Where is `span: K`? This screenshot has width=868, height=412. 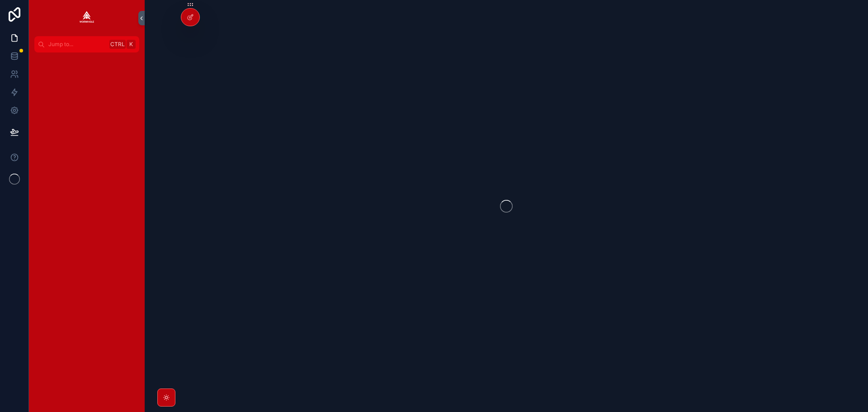 span: K is located at coordinates (132, 44).